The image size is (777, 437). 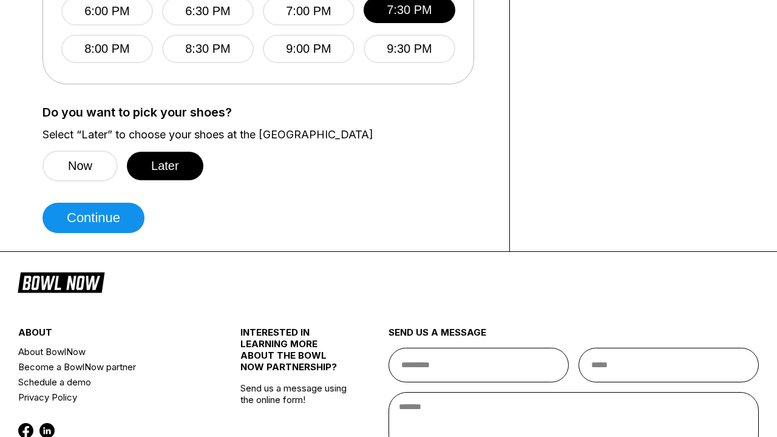 I want to click on button: 8:00 PM, so click(x=107, y=49).